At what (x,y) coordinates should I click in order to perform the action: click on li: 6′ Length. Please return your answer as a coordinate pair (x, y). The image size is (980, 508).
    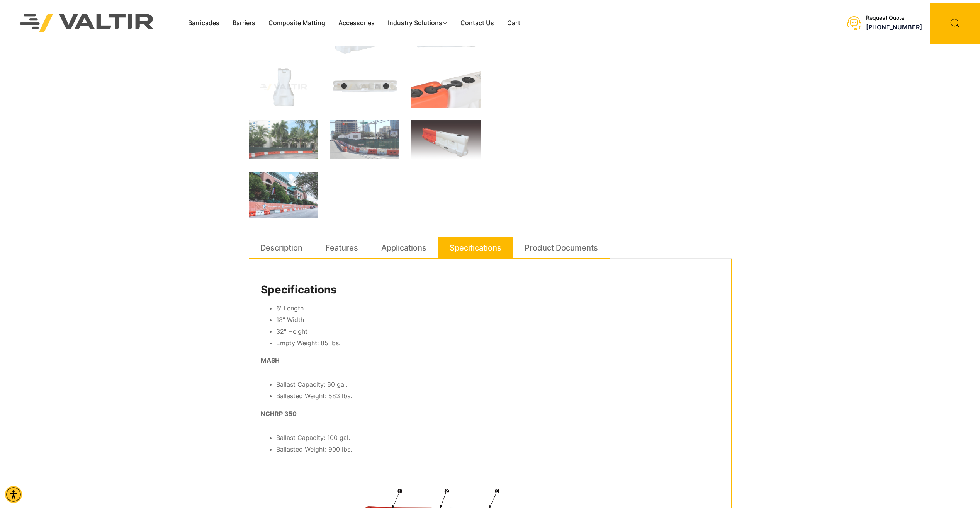
    Looking at the image, I should click on (498, 308).